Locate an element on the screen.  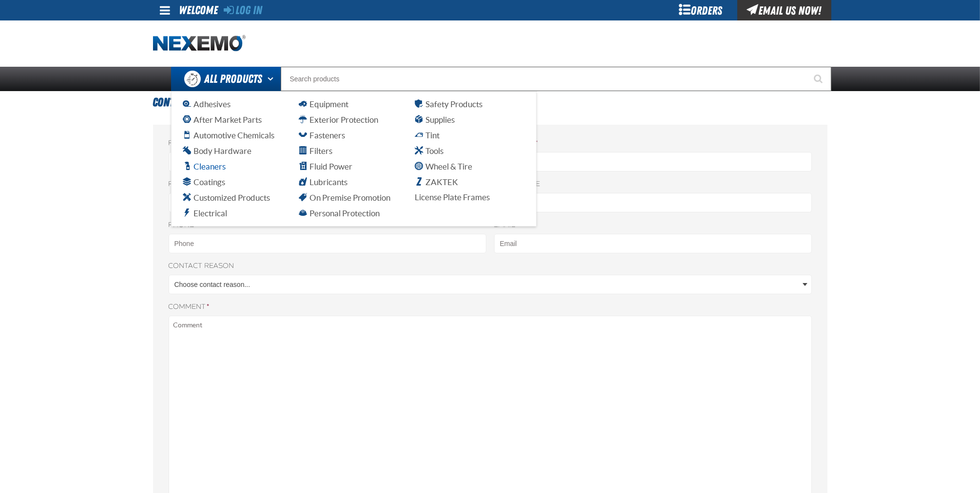
span: Choose contact reason... is located at coordinates (488, 284).